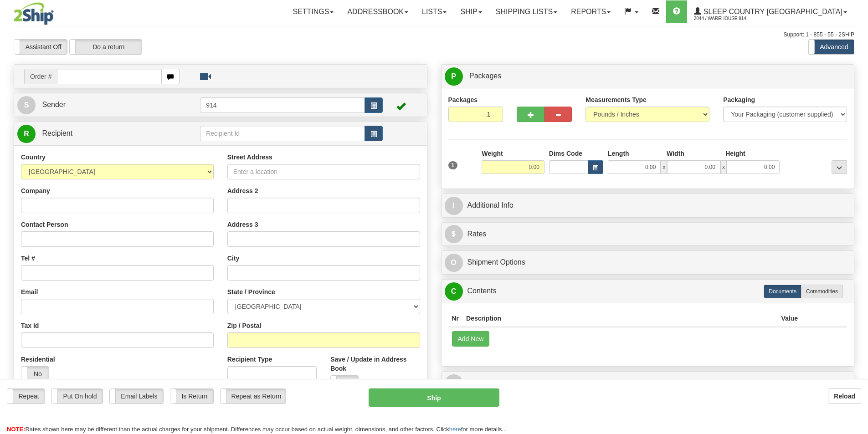 The image size is (868, 434). I want to click on a: Lists, so click(434, 12).